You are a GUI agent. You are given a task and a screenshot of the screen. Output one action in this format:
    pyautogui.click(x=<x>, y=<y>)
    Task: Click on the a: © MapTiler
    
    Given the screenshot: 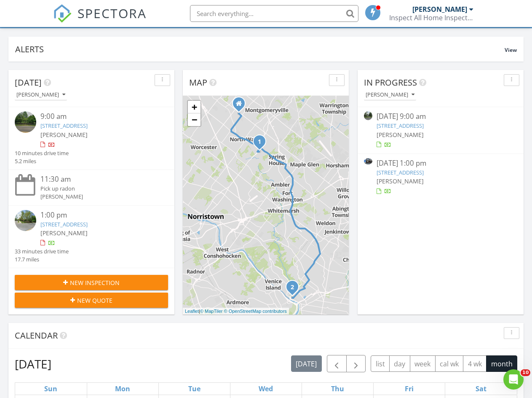 What is the action you would take?
    pyautogui.click(x=211, y=311)
    